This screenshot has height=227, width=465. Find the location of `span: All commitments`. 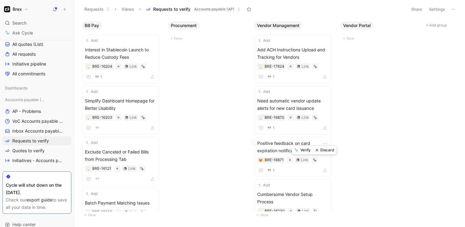

span: All commitments is located at coordinates (29, 74).